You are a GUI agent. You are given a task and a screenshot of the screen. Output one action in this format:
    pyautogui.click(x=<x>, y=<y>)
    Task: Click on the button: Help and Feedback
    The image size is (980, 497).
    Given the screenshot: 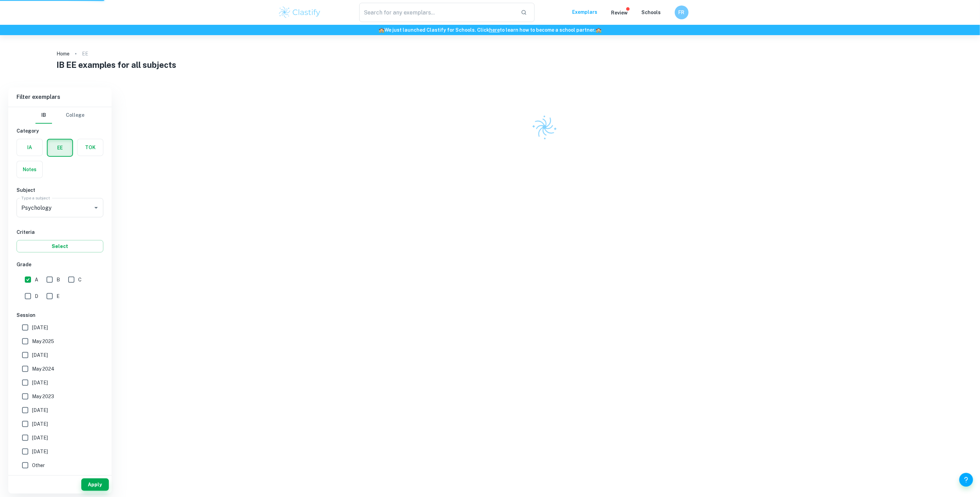 What is the action you would take?
    pyautogui.click(x=966, y=480)
    